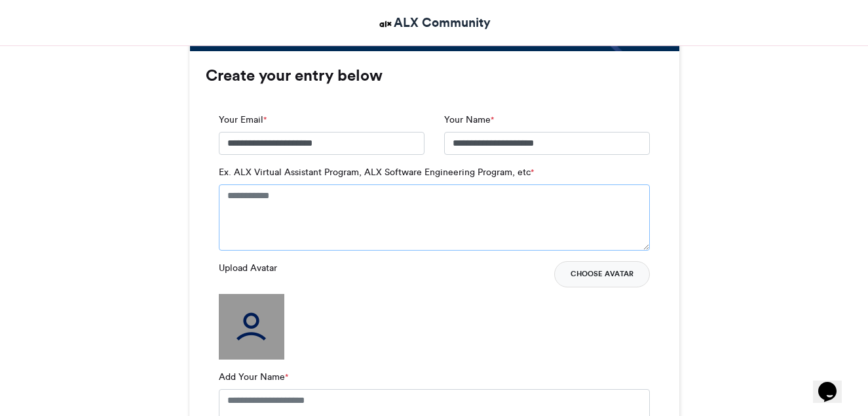 The width and height of the screenshot is (868, 416). What do you see at coordinates (254, 376) in the screenshot?
I see `label: Add Your Name` at bounding box center [254, 376].